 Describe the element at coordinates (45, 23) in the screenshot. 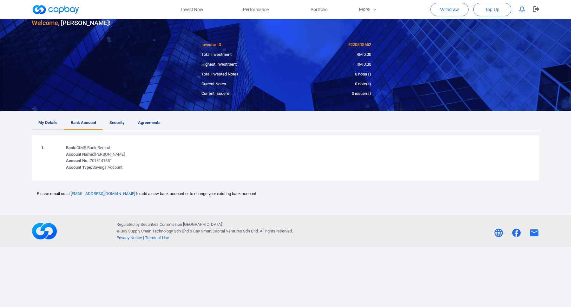

I see `span: Welcome,` at that location.